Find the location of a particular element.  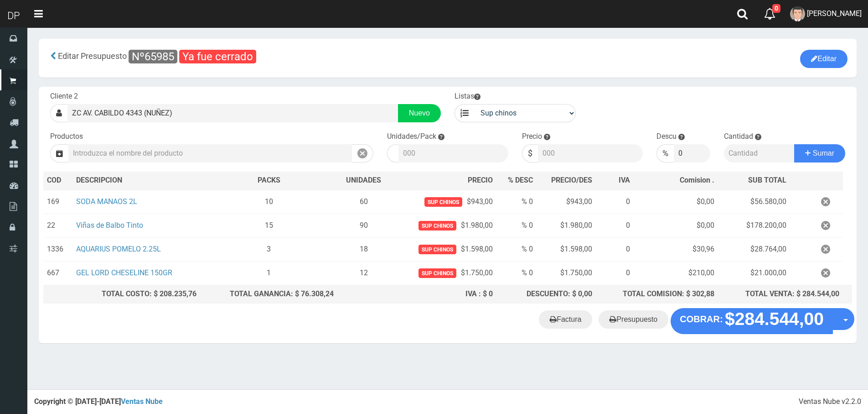

input: Cantidad is located at coordinates (759, 153).